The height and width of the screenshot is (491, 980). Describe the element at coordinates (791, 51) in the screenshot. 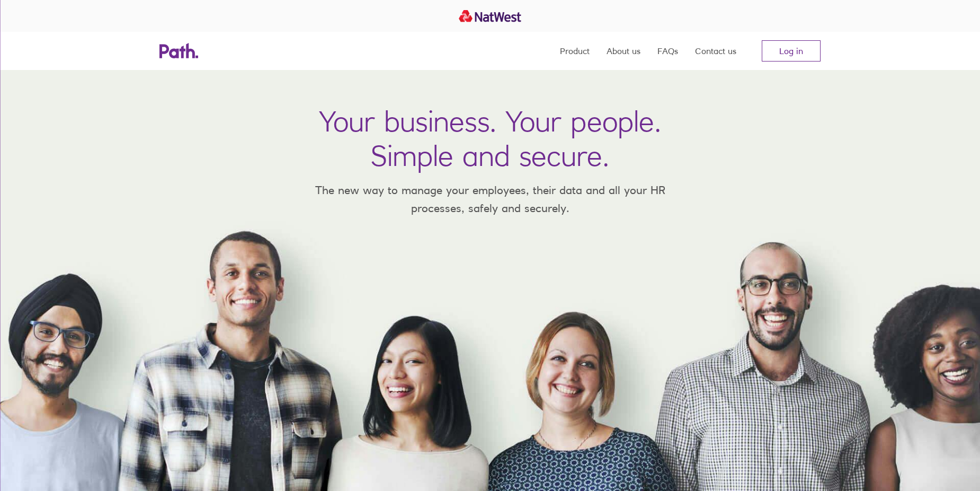

I see `a: Log in` at that location.